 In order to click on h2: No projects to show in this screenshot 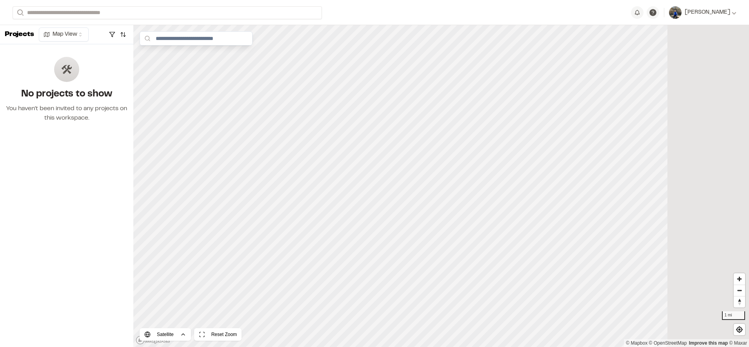, I will do `click(67, 95)`.